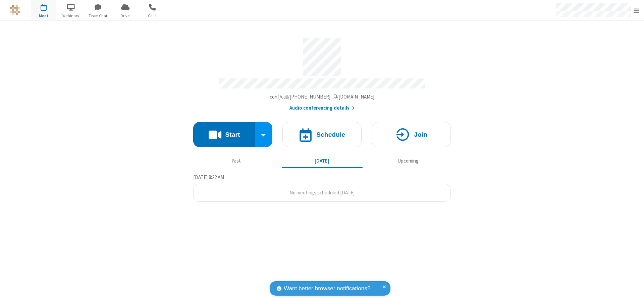 This screenshot has height=307, width=644. I want to click on span: Want better browser notifications?, so click(327, 289).